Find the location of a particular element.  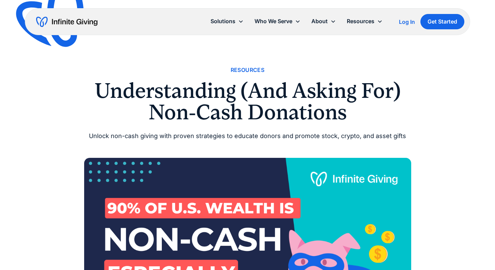

a: Get Started is located at coordinates (442, 21).